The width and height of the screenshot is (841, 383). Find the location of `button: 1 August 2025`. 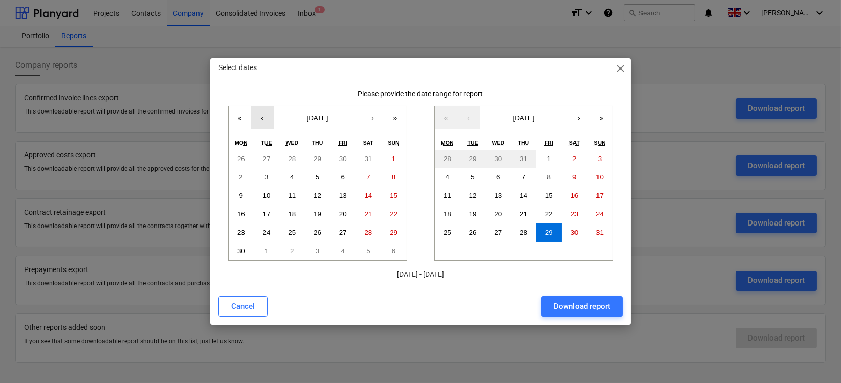

button: 1 August 2025 is located at coordinates (549, 159).